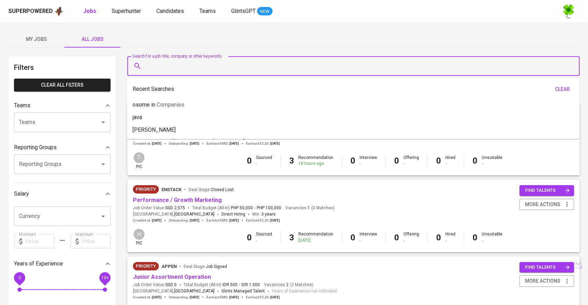 The height and width of the screenshot is (305, 588). What do you see at coordinates (62, 85) in the screenshot?
I see `span: Clear All filters` at bounding box center [62, 85].